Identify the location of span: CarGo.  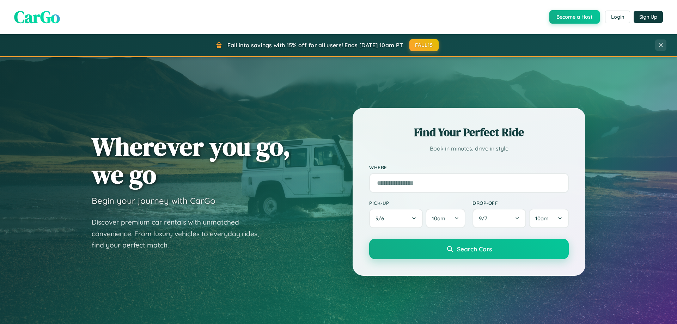
(37, 17).